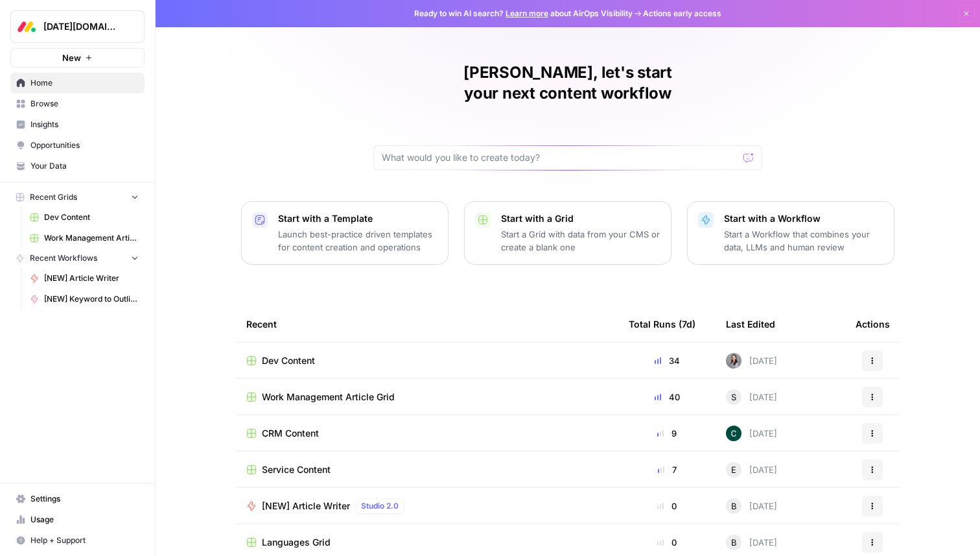 This screenshot has width=980, height=556. I want to click on a: Insights, so click(77, 125).